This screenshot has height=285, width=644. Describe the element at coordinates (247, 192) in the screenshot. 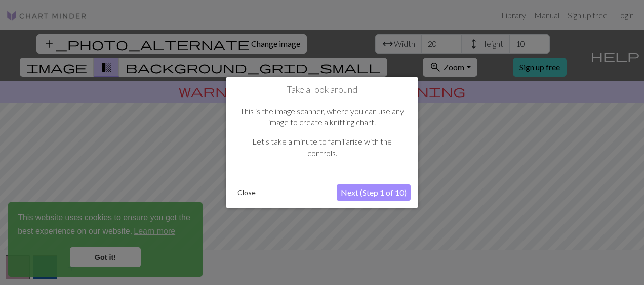

I see `button: Close` at that location.